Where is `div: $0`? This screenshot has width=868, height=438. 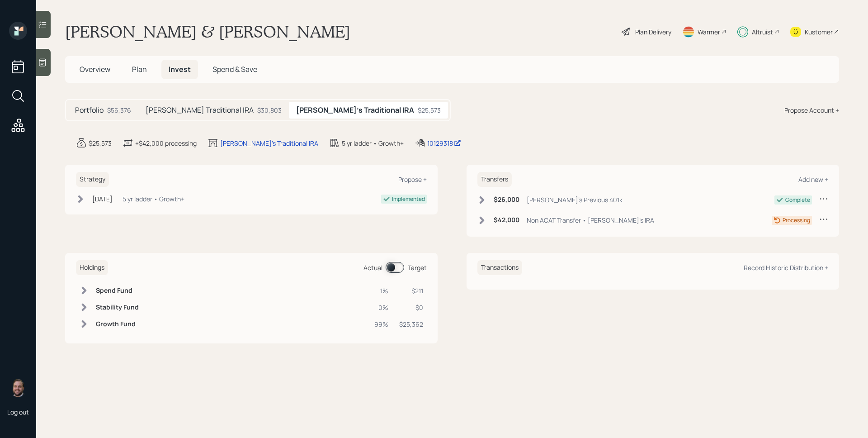
div: $0 is located at coordinates (411, 307).